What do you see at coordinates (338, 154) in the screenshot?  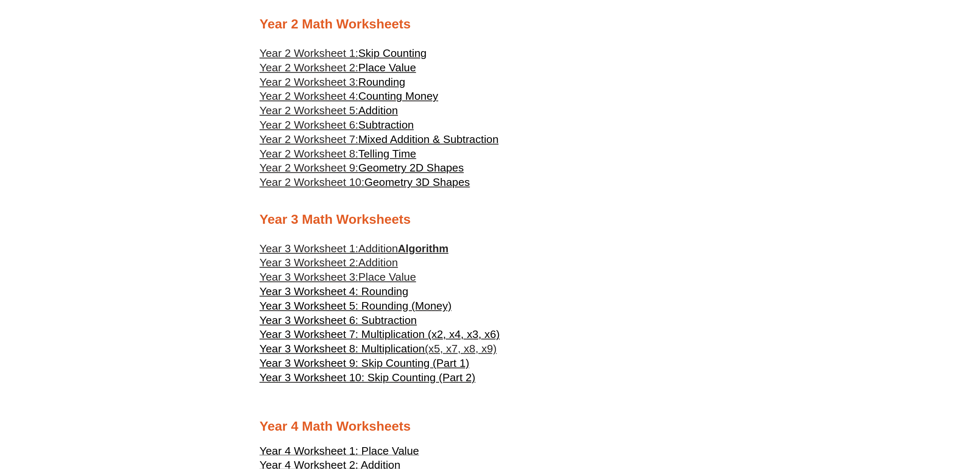 I see `a: Year 2 Worksheet 8:Telling Time` at bounding box center [338, 154].